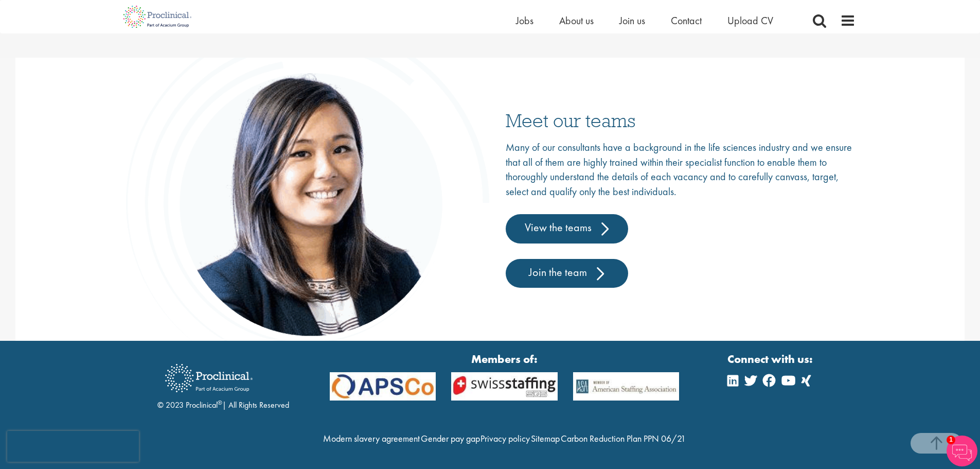  Describe the element at coordinates (749, 21) in the screenshot. I see `span: Upload CV` at that location.